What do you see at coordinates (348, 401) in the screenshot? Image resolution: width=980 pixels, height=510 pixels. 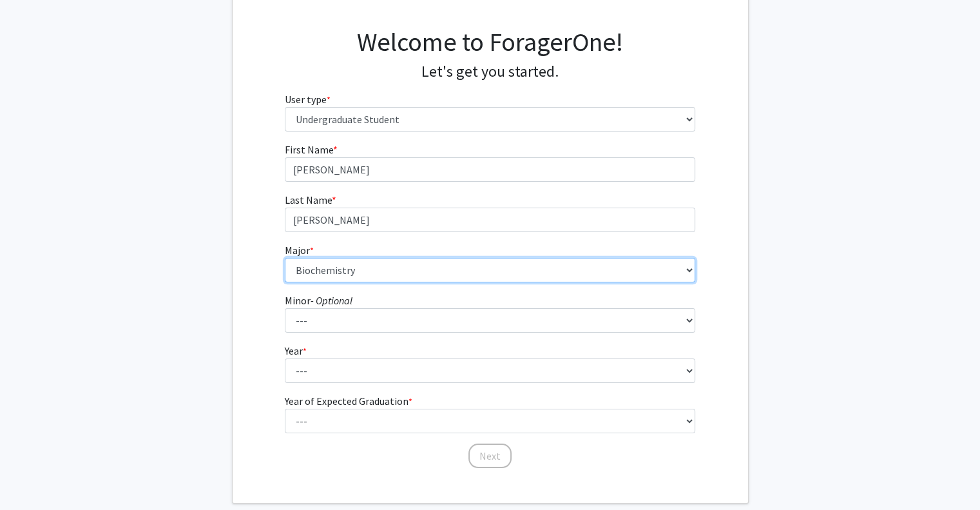 I see `label: Year of Expected Graduation` at bounding box center [348, 401].